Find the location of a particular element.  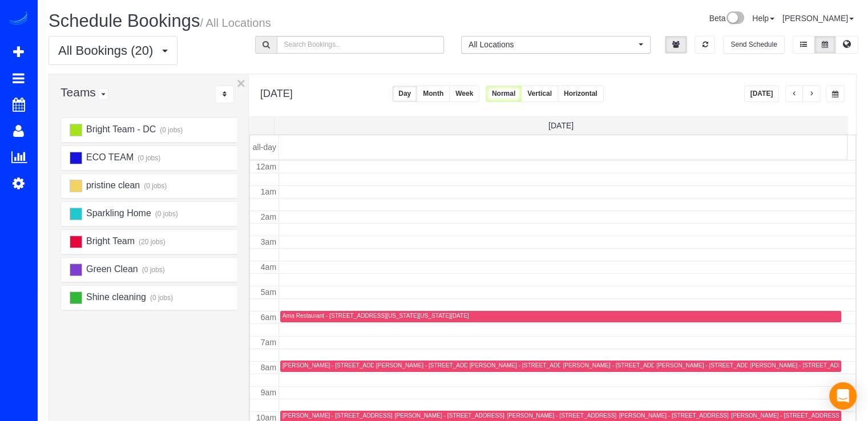

button: Send Schedule is located at coordinates (753, 44).